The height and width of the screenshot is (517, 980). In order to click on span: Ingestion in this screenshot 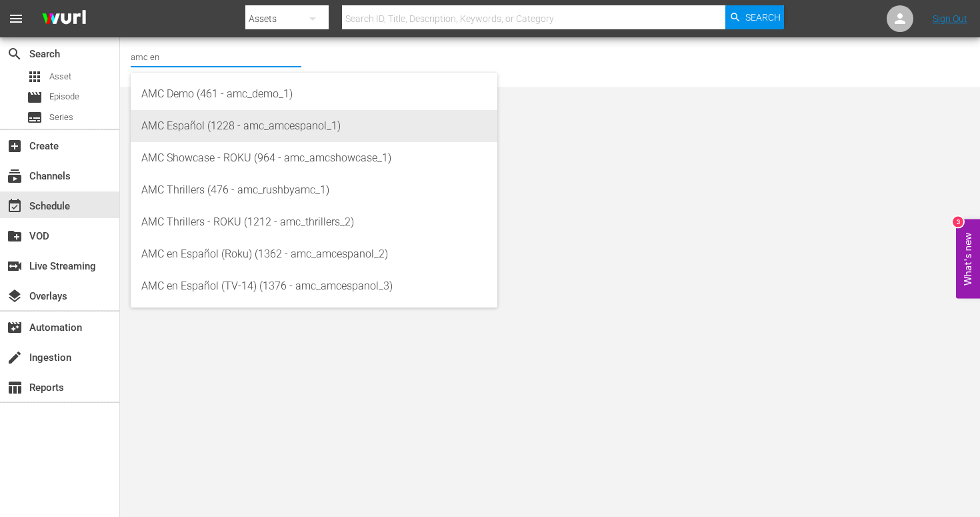, I will do `click(15, 358)`.